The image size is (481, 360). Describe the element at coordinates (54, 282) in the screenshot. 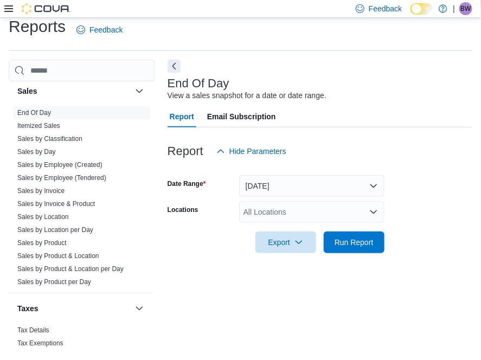

I see `span: Sales by Product per Day` at that location.